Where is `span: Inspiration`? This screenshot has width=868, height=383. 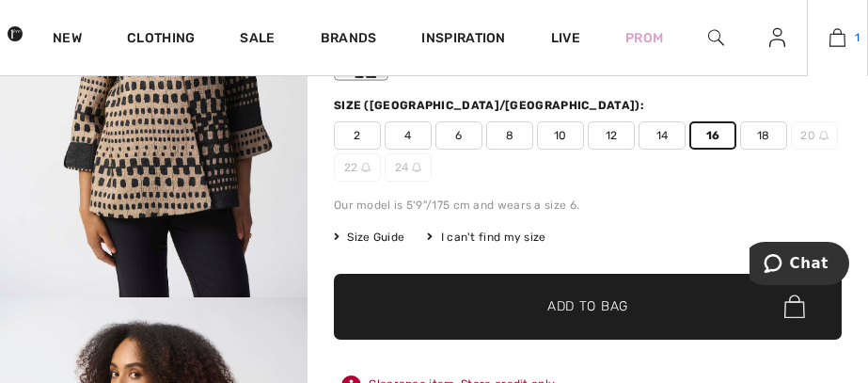 span: Inspiration is located at coordinates (462, 39).